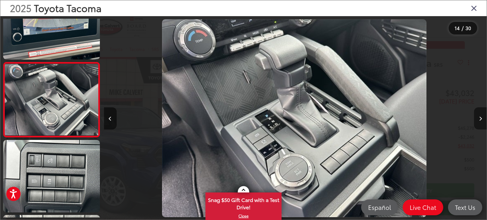 This screenshot has width=487, height=220. I want to click on span: 2025, so click(21, 8).